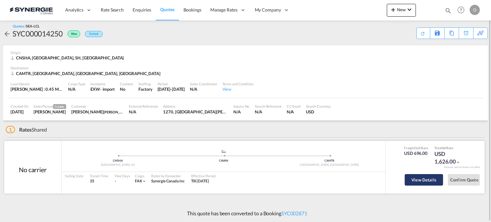 Image resolution: width=491 pixels, height=222 pixels. I want to click on div: Won, so click(72, 34).